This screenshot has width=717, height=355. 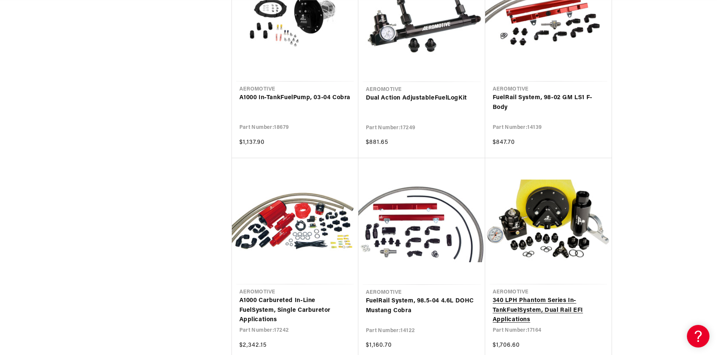 I want to click on a: A1000 Carbureted In-Line FuelSystem, Single Carburetor Applications, so click(x=295, y=311).